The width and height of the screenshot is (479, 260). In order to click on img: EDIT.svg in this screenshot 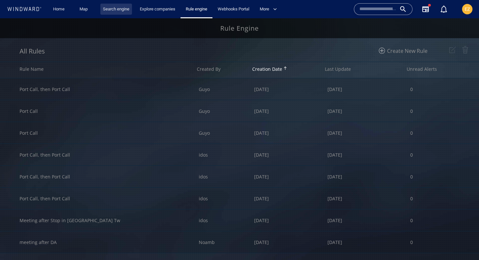, I will do `click(453, 31)`.